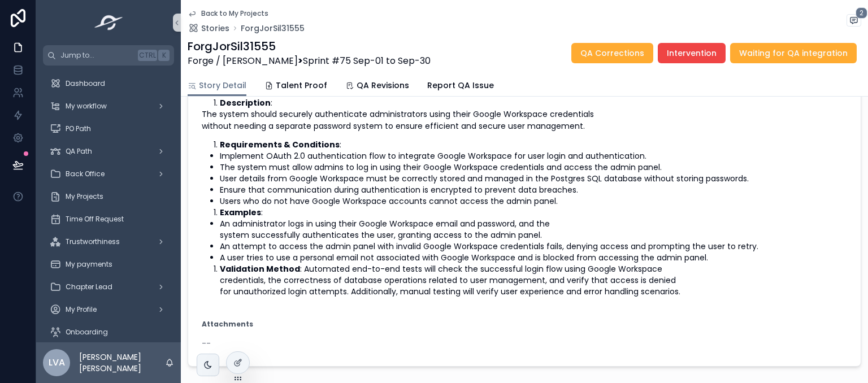 Image resolution: width=868 pixels, height=383 pixels. Describe the element at coordinates (87, 333) in the screenshot. I see `span: Onboarding` at that location.